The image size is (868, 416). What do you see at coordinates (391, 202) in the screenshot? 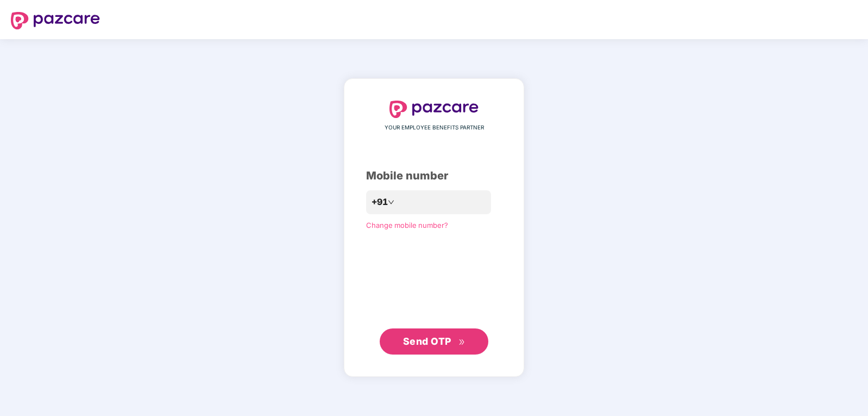
I see `span: down` at bounding box center [391, 202].